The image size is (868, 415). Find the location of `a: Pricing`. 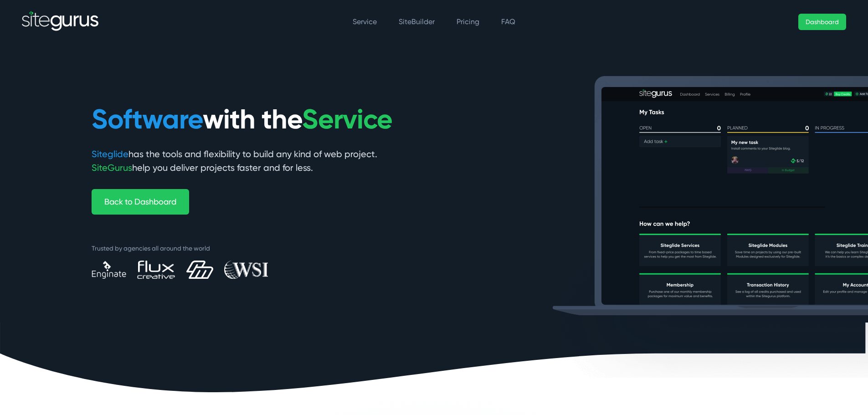

a: Pricing is located at coordinates (468, 21).